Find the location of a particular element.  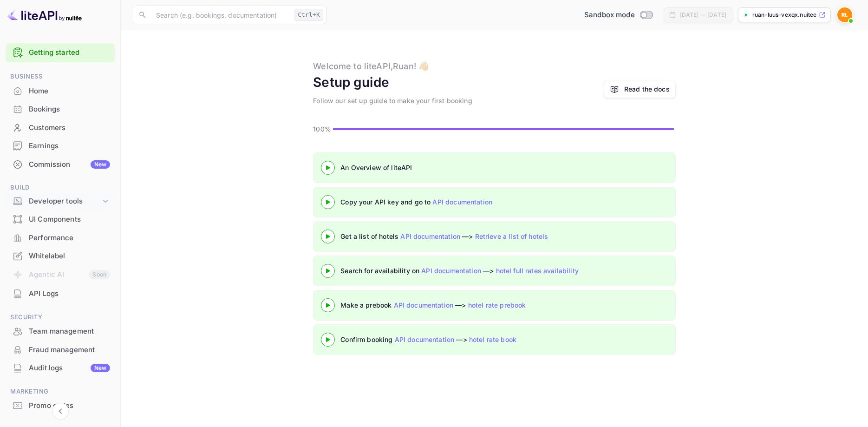

div: Search for availability on —> is located at coordinates (503, 270).